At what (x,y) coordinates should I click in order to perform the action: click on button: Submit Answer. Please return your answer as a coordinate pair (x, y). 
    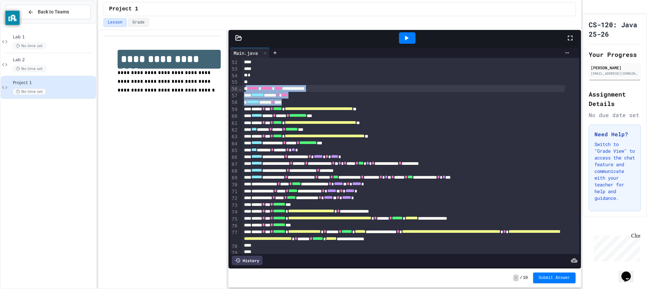
    Looking at the image, I should click on (554, 278).